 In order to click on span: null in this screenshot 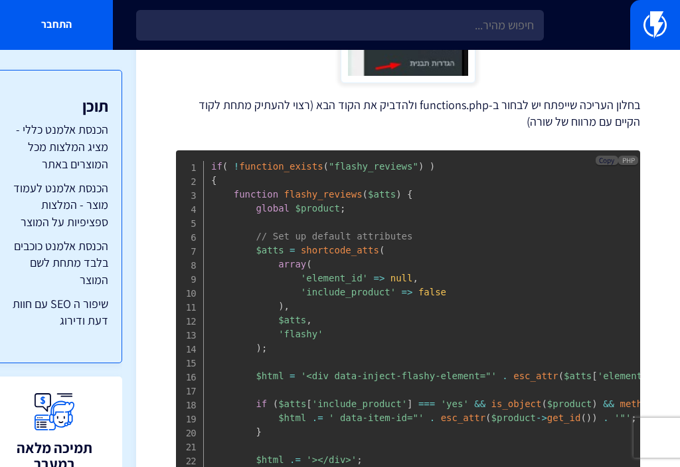, I will do `click(402, 278)`.